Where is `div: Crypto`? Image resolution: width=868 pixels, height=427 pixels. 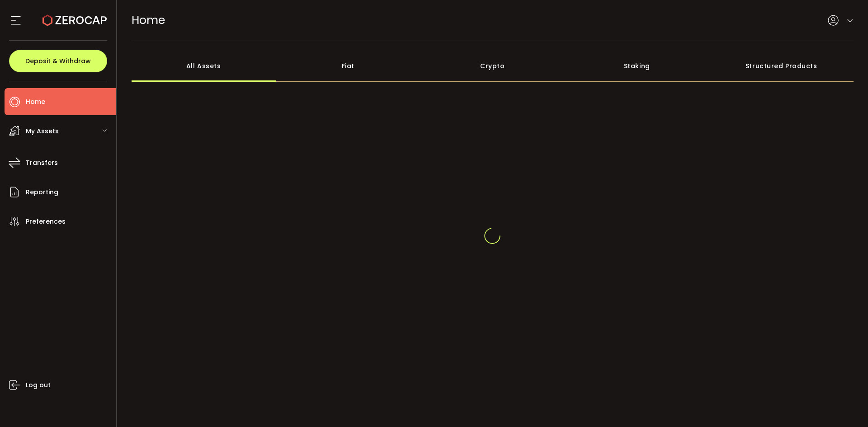
div: Crypto is located at coordinates (493, 66).